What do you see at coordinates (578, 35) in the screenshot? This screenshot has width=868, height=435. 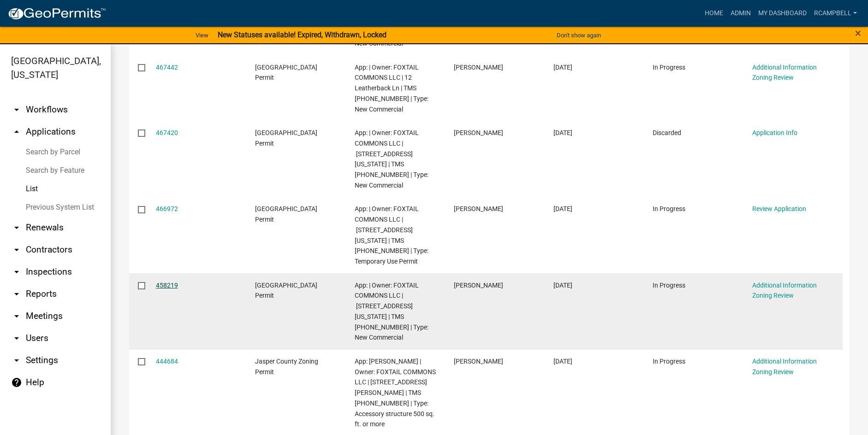 I see `button: Don't show again` at bounding box center [578, 35].